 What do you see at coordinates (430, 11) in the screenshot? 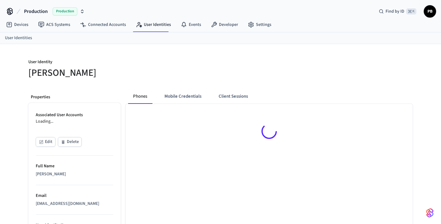
I see `button: PB` at bounding box center [430, 11].